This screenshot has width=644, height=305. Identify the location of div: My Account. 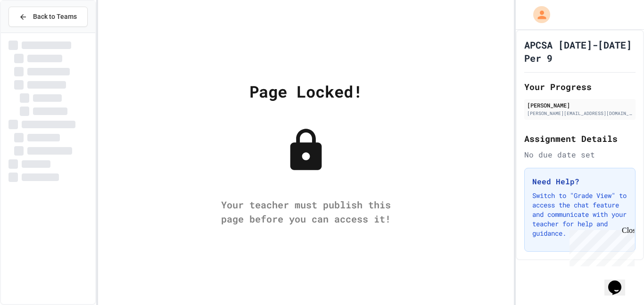
(538, 15).